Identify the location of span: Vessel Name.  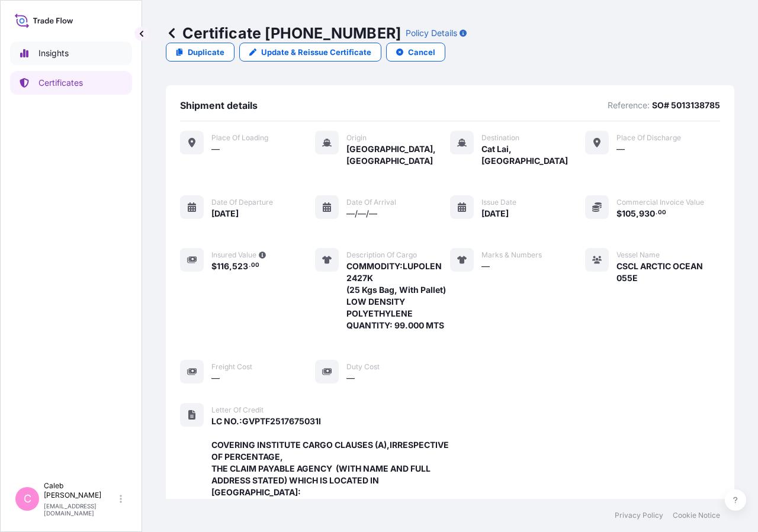
(638, 255).